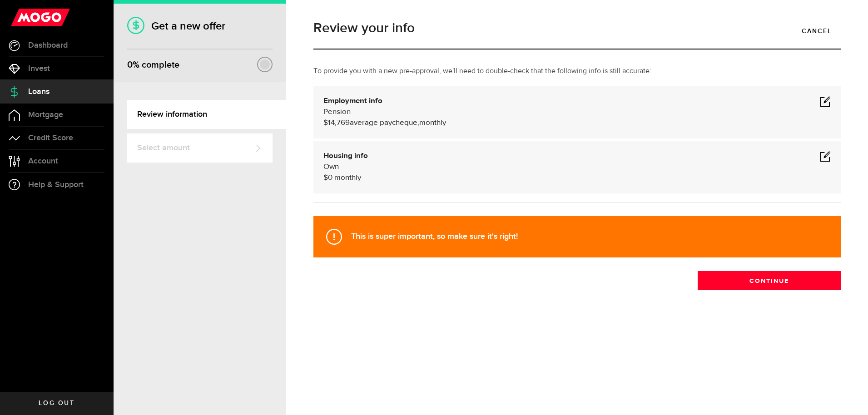 This screenshot has width=868, height=415. Describe the element at coordinates (434, 236) in the screenshot. I see `strong: This is super important, so make sure it's right!` at that location.